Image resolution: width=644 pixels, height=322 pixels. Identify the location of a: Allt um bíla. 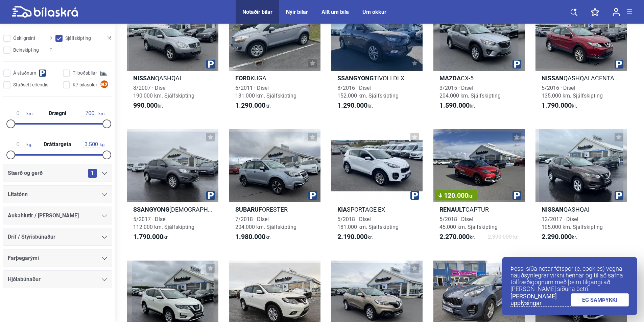
(335, 12).